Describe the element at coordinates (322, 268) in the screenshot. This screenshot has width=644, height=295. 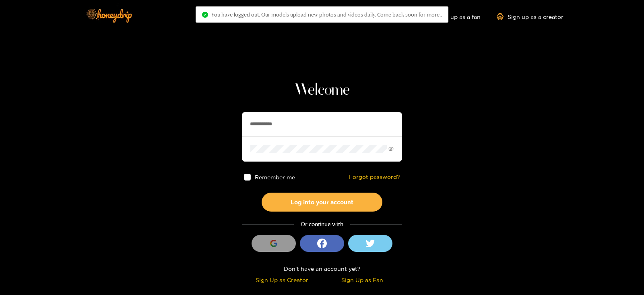
I see `div: Don't have an account yet?` at that location.